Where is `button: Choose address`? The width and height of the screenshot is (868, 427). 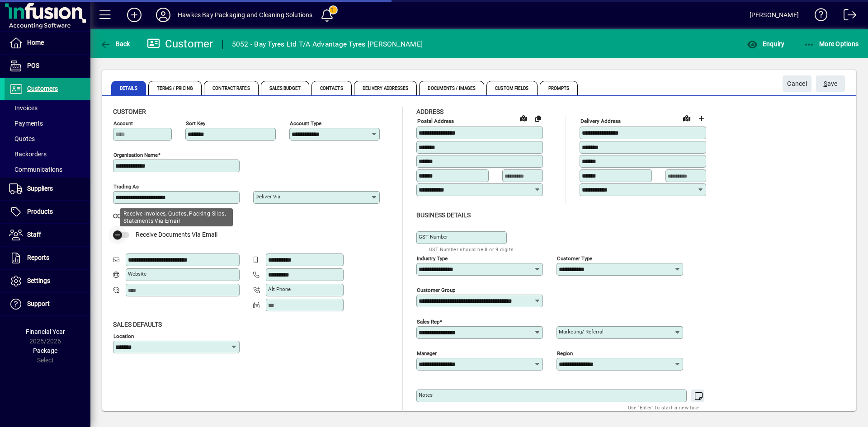 button: Choose address is located at coordinates (701, 118).